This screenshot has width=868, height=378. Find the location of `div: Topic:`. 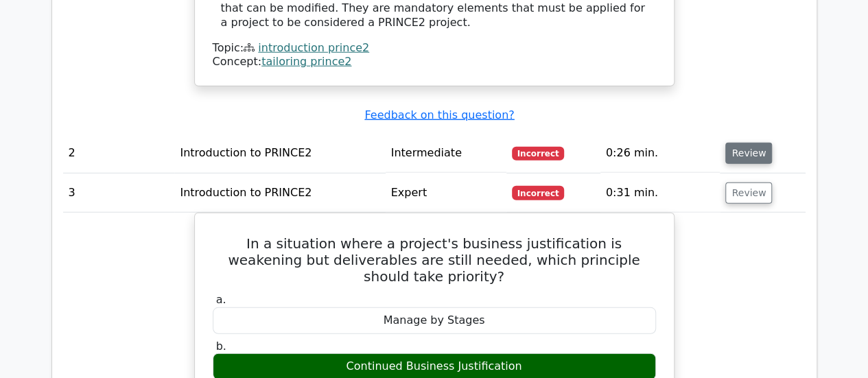

div: Topic: is located at coordinates (434, 48).